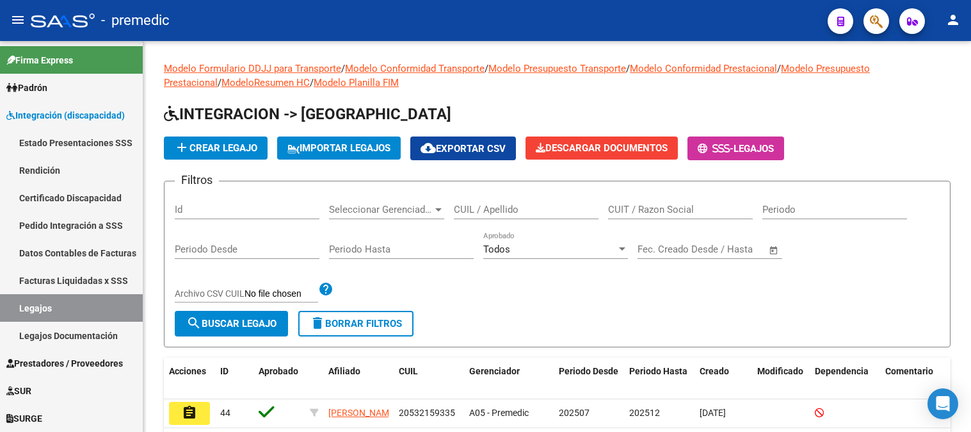  Describe the element at coordinates (602, 148) in the screenshot. I see `button: Descargar Documentos` at that location.